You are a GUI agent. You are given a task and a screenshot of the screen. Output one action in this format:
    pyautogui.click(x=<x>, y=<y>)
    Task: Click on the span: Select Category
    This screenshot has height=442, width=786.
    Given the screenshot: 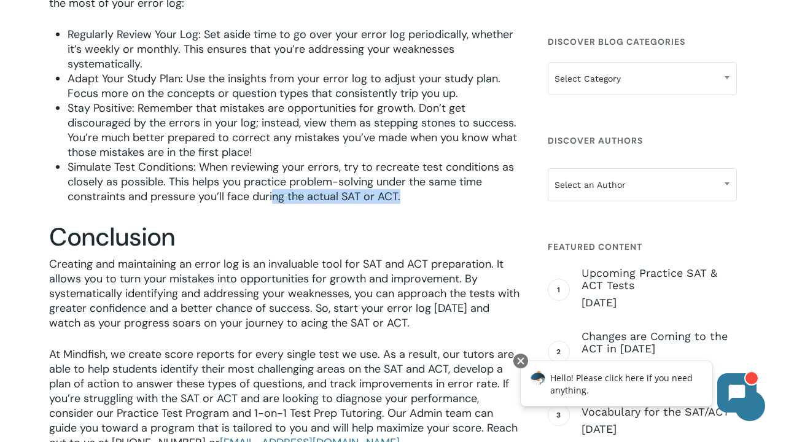 What is the action you would take?
    pyautogui.click(x=642, y=79)
    